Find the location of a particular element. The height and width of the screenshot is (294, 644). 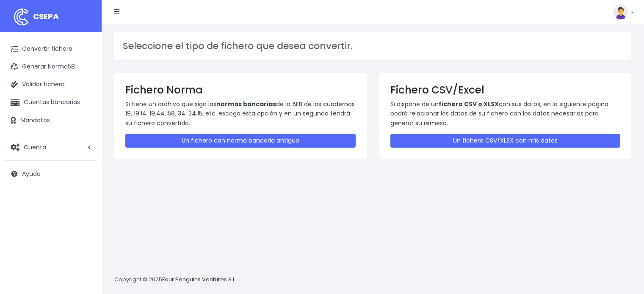

a: Un fichero con norma bancaria antiguo is located at coordinates (240, 141).